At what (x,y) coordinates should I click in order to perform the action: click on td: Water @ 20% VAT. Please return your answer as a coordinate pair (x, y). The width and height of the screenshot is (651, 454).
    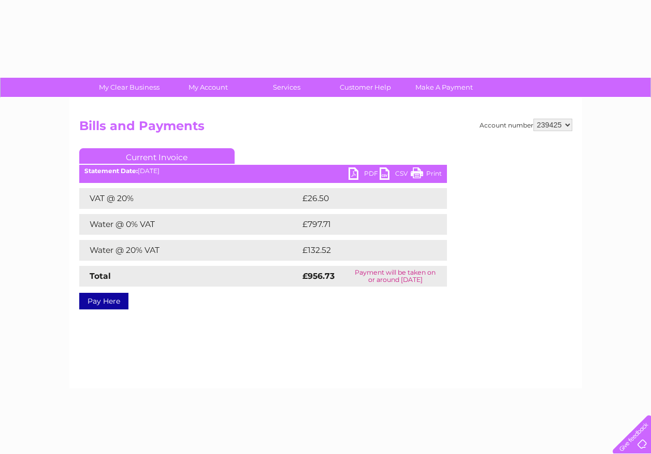
    Looking at the image, I should click on (189, 250).